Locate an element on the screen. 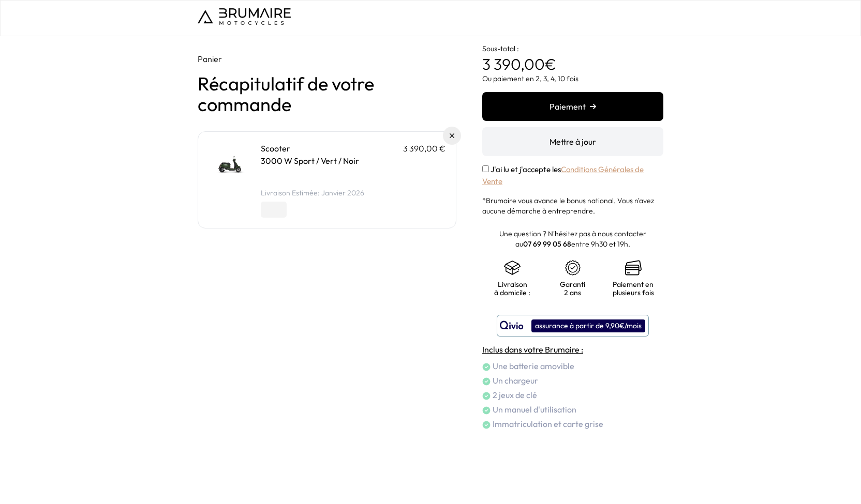  a: 07 69 99 05 68 is located at coordinates (547, 244).